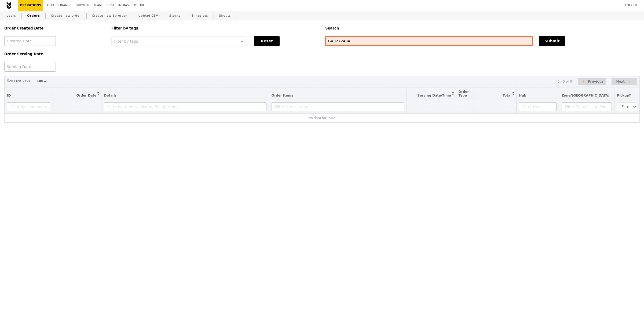 This screenshot has width=644, height=313. Describe the element at coordinates (54, 28) in the screenshot. I see `h5: Order Created Date` at that location.